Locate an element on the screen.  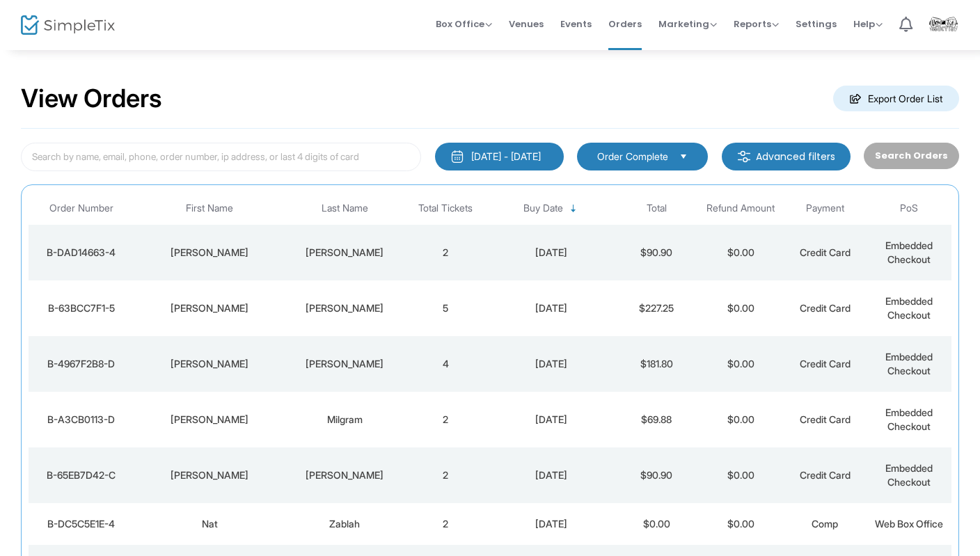
td: 5 is located at coordinates (446, 308).